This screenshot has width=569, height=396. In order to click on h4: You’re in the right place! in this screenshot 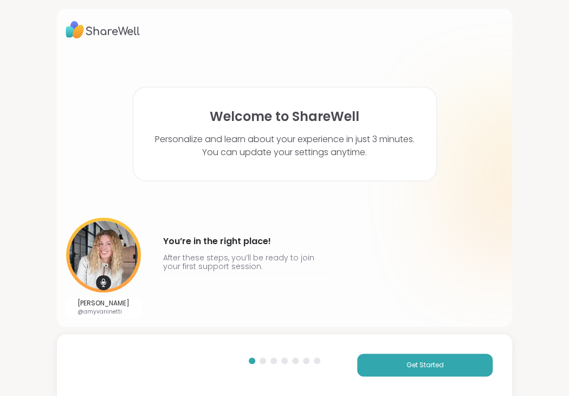, I will do `click(241, 241)`.